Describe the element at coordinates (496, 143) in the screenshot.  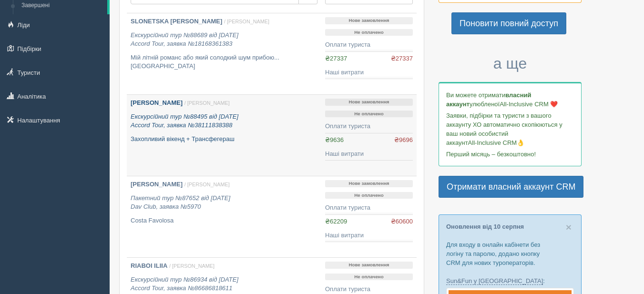
I see `span: All-Inclusive CRM👌` at that location.